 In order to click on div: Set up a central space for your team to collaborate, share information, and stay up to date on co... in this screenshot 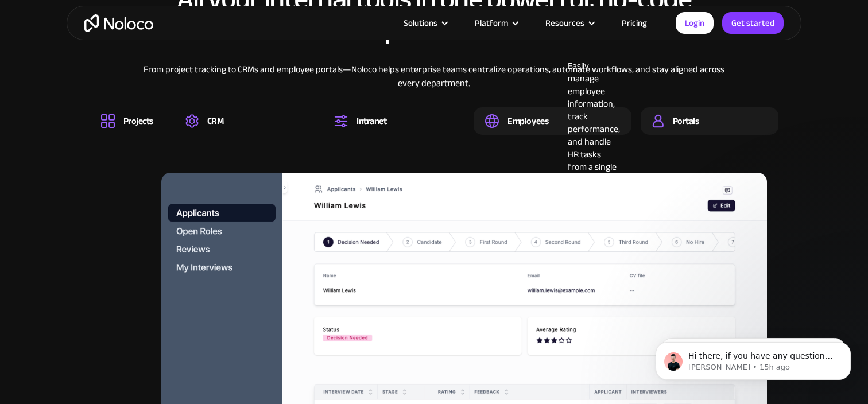, I will do `click(419, 121)`.